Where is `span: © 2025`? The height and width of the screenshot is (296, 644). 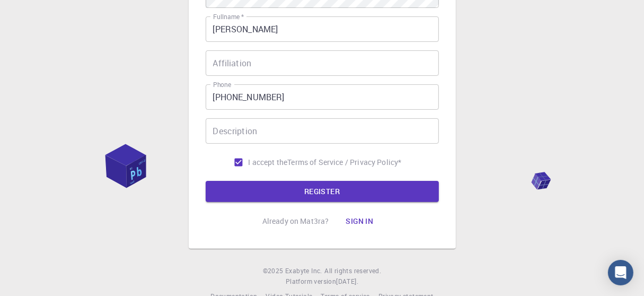 span: © 2025 is located at coordinates (274, 271).